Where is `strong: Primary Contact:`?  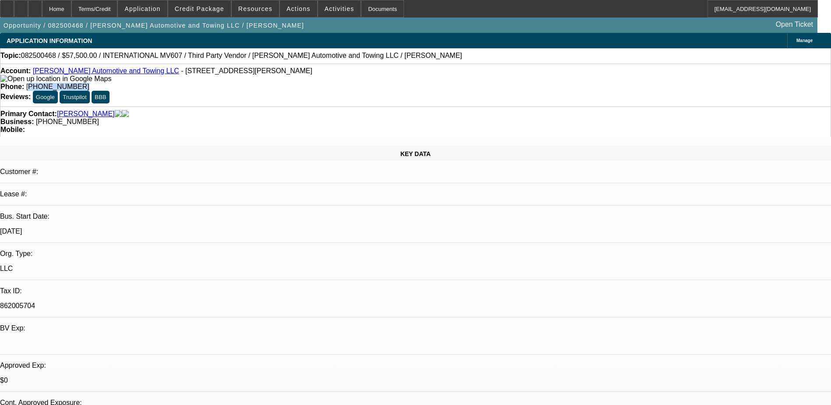
strong: Primary Contact: is located at coordinates (28, 114).